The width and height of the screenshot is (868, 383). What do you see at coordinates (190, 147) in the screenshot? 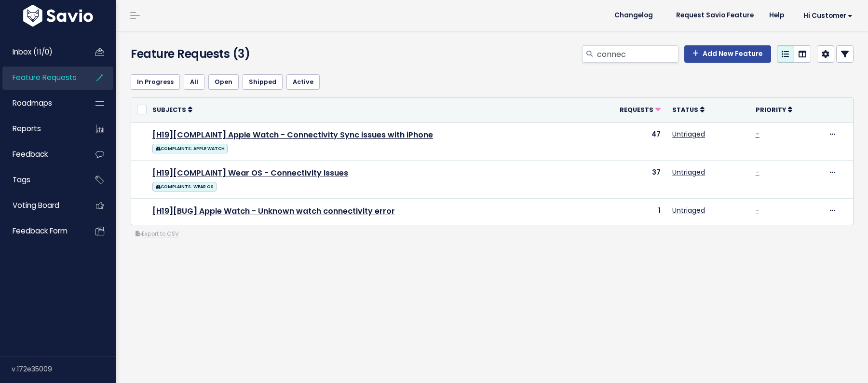
I see `a: COMPLAINTS: APPLE WATCH` at bounding box center [190, 147].